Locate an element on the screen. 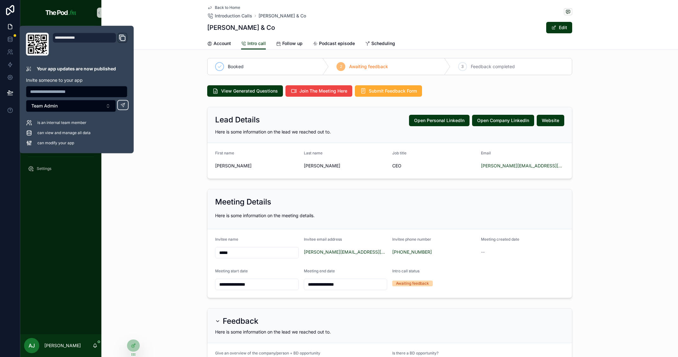 This screenshot has width=678, height=357. span: Booked is located at coordinates (236, 67).